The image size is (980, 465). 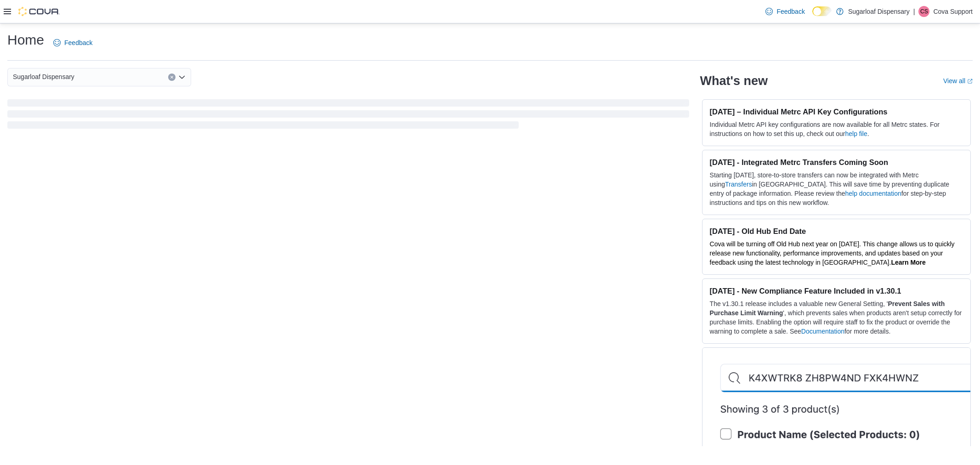 What do you see at coordinates (953, 11) in the screenshot?
I see `p: Cova Support` at bounding box center [953, 11].